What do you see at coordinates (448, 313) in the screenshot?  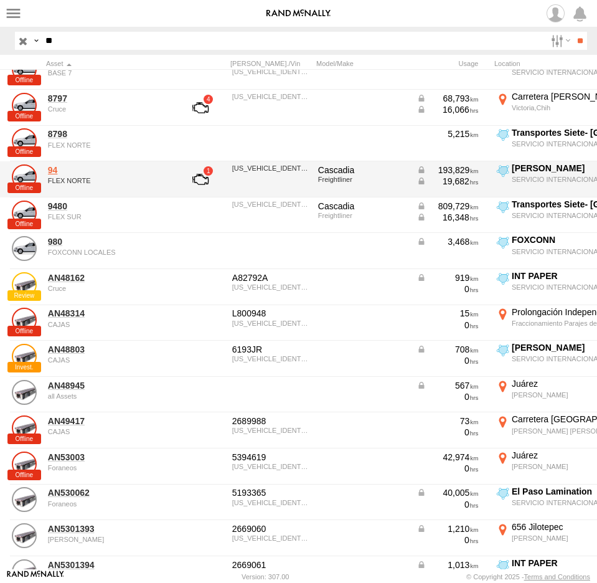 I see `div: 15` at bounding box center [448, 313].